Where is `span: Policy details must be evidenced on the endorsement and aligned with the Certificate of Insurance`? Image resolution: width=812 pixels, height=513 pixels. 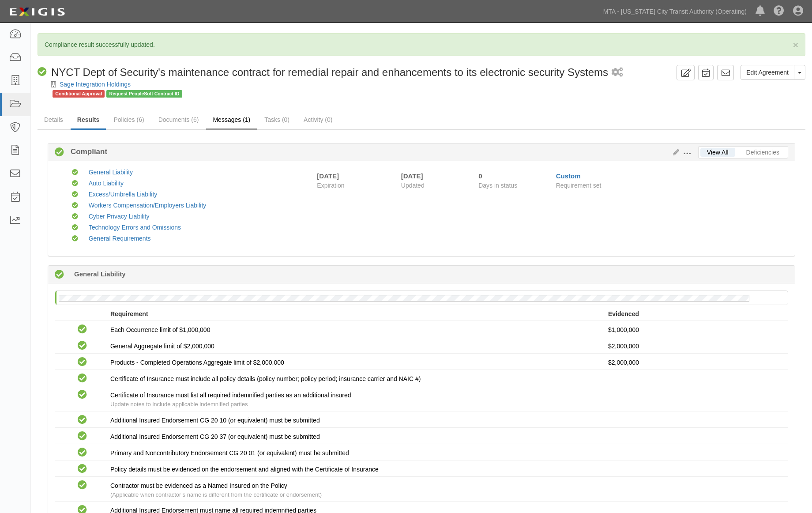 span: Policy details must be evidenced on the endorsement and aligned with the Certificate of Insurance is located at coordinates (245, 470).